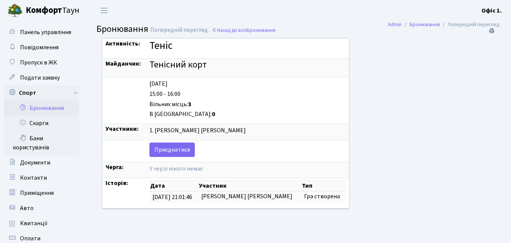 This screenshot has height=243, width=511. What do you see at coordinates (247, 65) in the screenshot?
I see `h4: Тенісний корт` at bounding box center [247, 65].